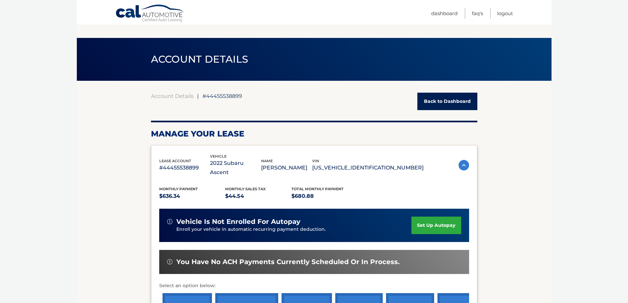  Describe the element at coordinates (235, 168) in the screenshot. I see `p: 2022 Subaru Ascent` at that location.